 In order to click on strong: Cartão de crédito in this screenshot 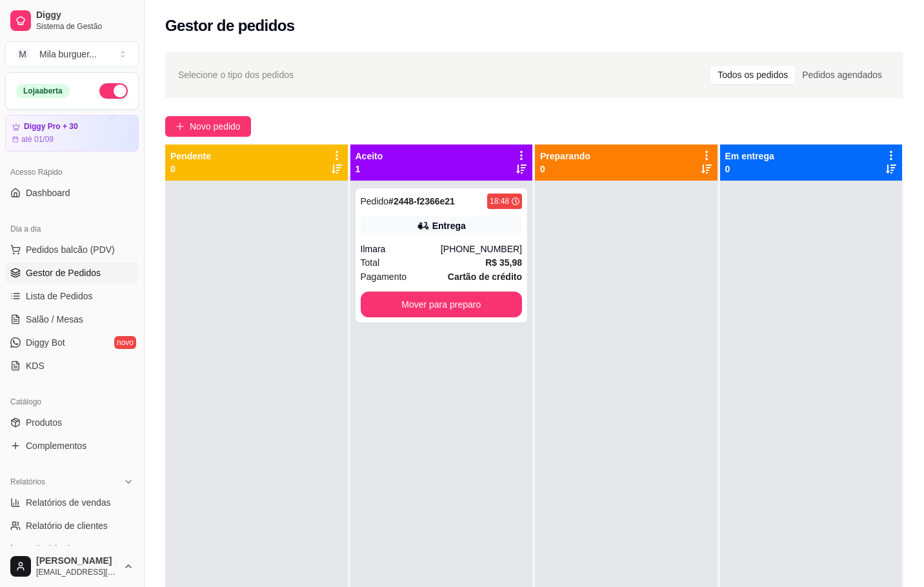, I will do `click(485, 277)`.